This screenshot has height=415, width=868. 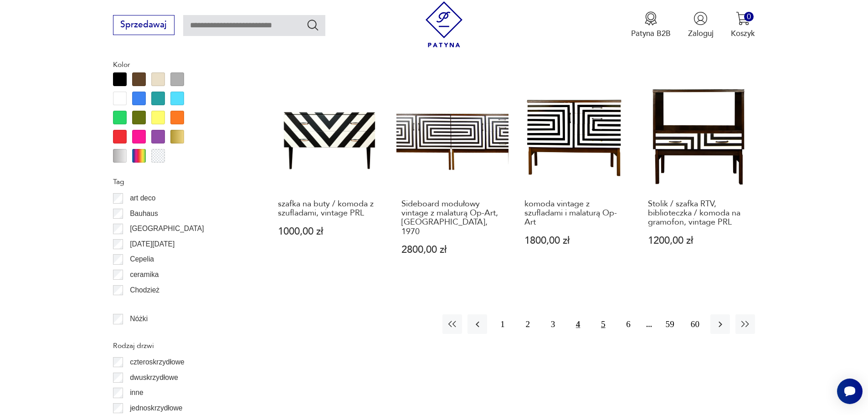 I want to click on a: szafka na buty / komoda z szufladami, vintage PRLszafka na buty / komoda z szufladami, vintage PR..., so click(x=329, y=177).